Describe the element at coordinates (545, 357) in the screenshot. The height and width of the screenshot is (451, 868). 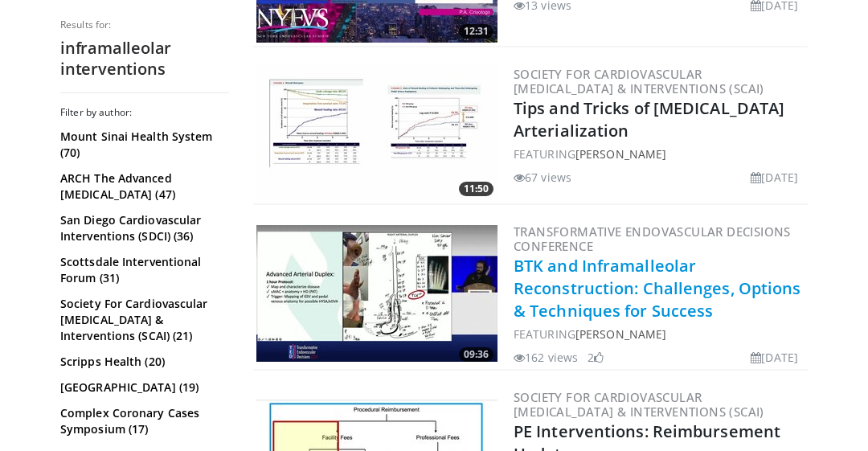
I see `li: 162 views` at that location.